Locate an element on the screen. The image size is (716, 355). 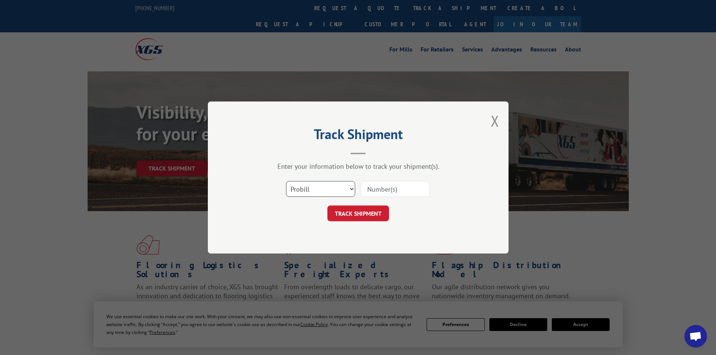
h2: Track Shipment is located at coordinates (358, 136).